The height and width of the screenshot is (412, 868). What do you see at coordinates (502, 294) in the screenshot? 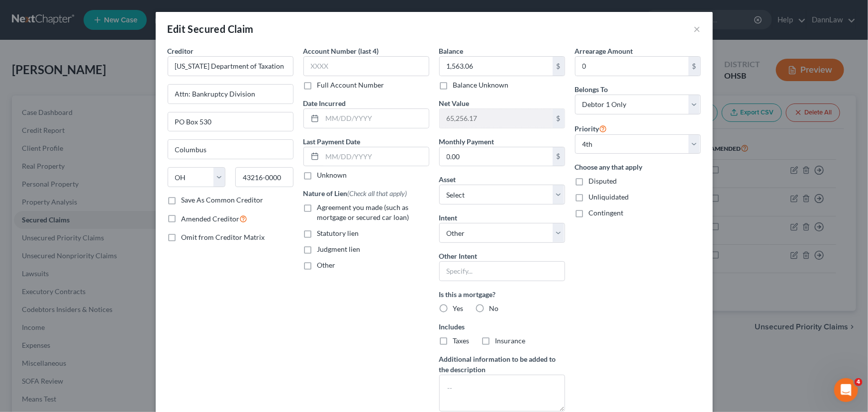
I see `label: Is this a mortgage?` at bounding box center [502, 294].